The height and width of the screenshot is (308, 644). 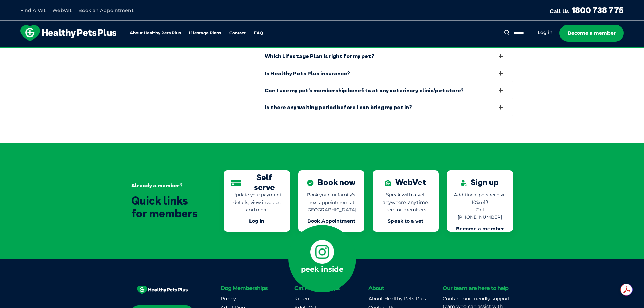 I want to click on a: Call Us1800 738 775, so click(x=586, y=10).